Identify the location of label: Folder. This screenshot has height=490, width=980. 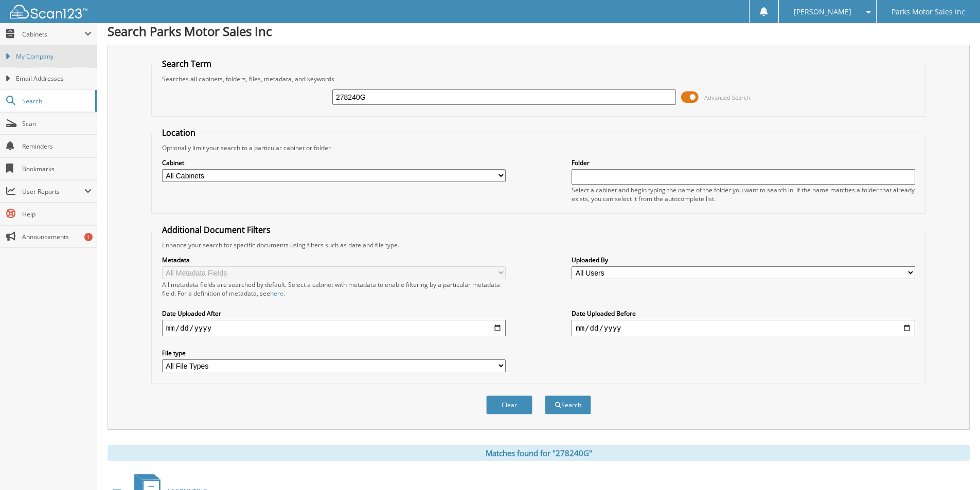
(744, 162).